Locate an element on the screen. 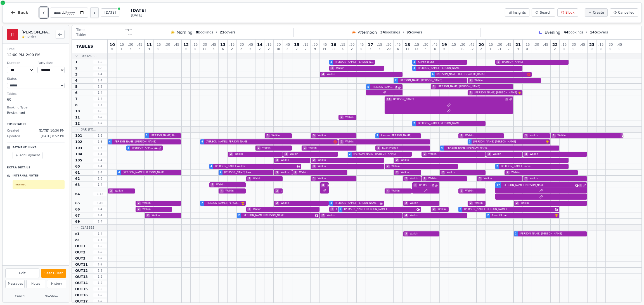 This screenshot has width=644, height=305. button: Notes is located at coordinates (35, 284).